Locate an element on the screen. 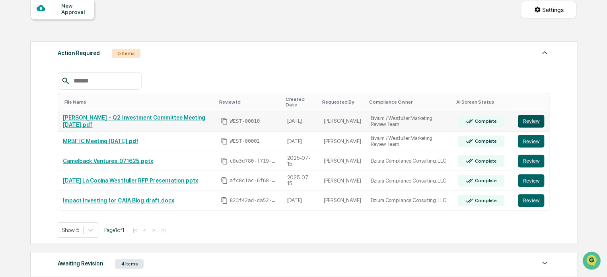 Image resolution: width=607 pixels, height=277 pixels. span: Data Lookup is located at coordinates (33, 182).